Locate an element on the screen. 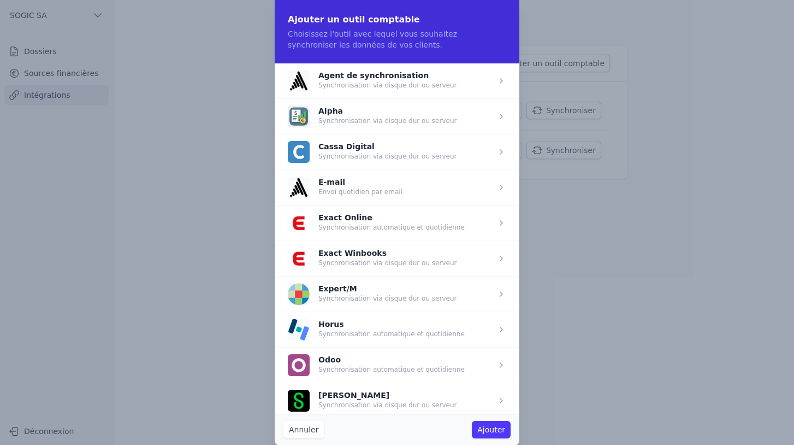 The width and height of the screenshot is (794, 445). button: Exact Winbooks Synchronisation via disque dur ou serveur is located at coordinates (372, 258).